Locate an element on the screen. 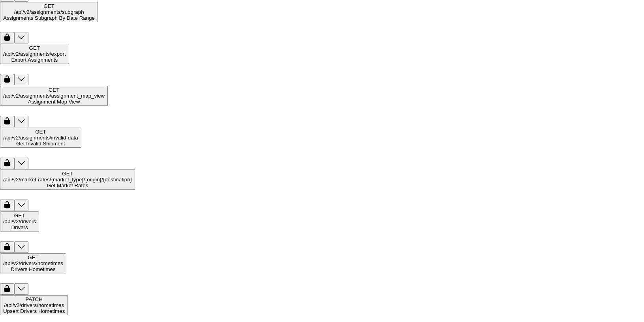  div: Export Assignments is located at coordinates (35, 60).